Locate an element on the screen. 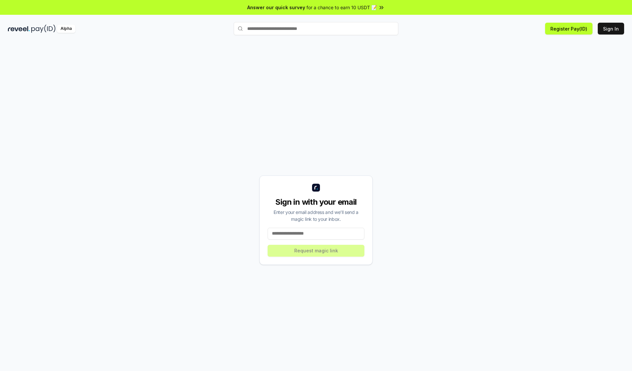  div: Enter your email address and we’ll send a magic link to your inbox. is located at coordinates (316, 216).